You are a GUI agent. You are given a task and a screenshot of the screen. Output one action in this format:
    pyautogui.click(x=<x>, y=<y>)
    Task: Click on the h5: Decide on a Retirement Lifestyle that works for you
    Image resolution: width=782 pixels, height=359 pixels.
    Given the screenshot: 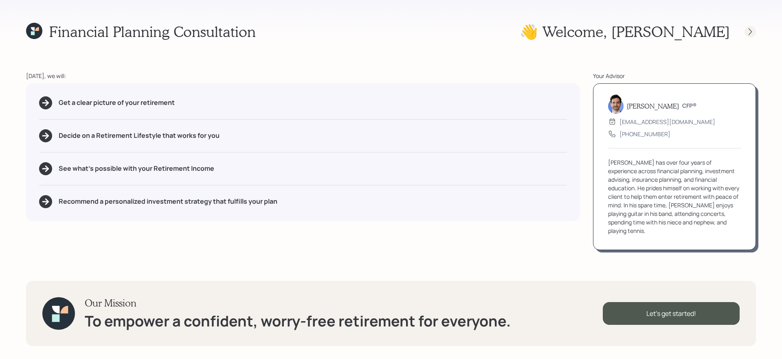 What is the action you would take?
    pyautogui.click(x=139, y=136)
    